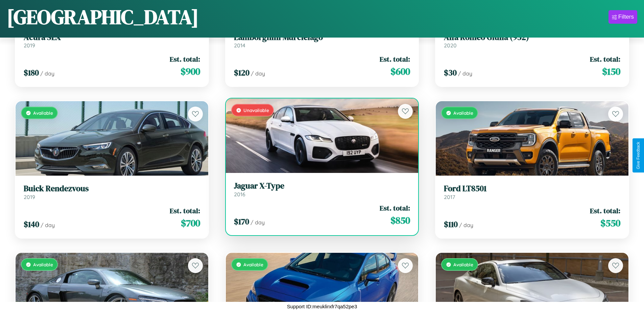 The width and height of the screenshot is (644, 311). I want to click on a: Acura SLX2019, so click(112, 40).